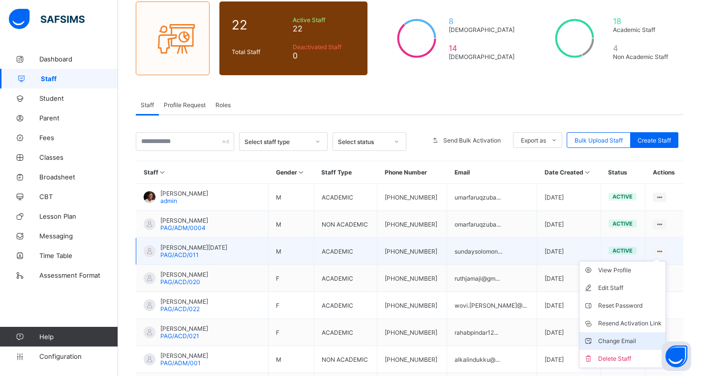 The width and height of the screenshot is (701, 376). What do you see at coordinates (629, 288) in the screenshot?
I see `div: Edit Staff` at bounding box center [629, 288].